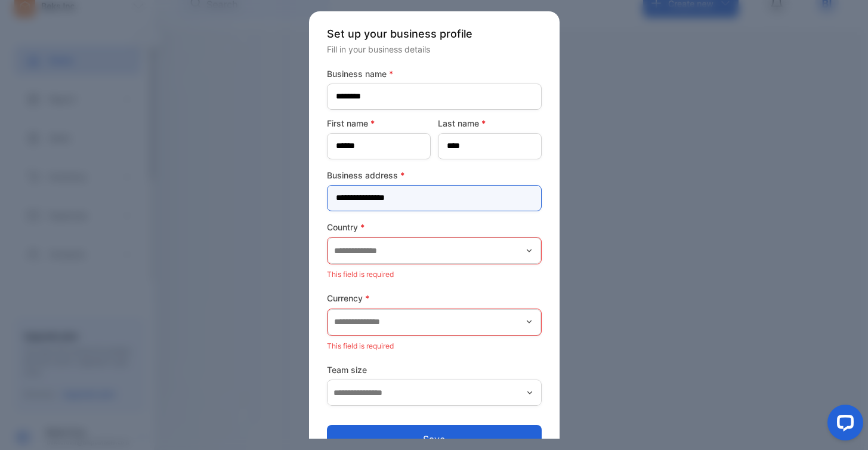 This screenshot has height=450, width=868. I want to click on label: Country, so click(434, 227).